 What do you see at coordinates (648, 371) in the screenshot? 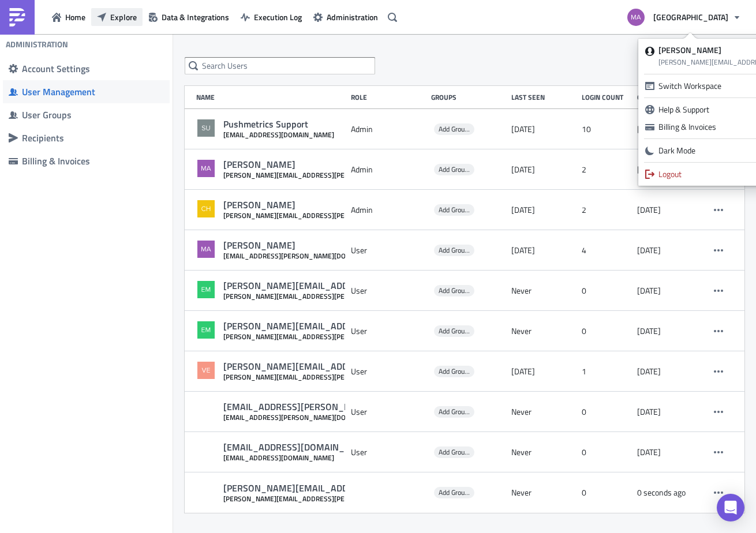
I see `time: 2025-09-19T16:16:50.754782` at bounding box center [648, 371].